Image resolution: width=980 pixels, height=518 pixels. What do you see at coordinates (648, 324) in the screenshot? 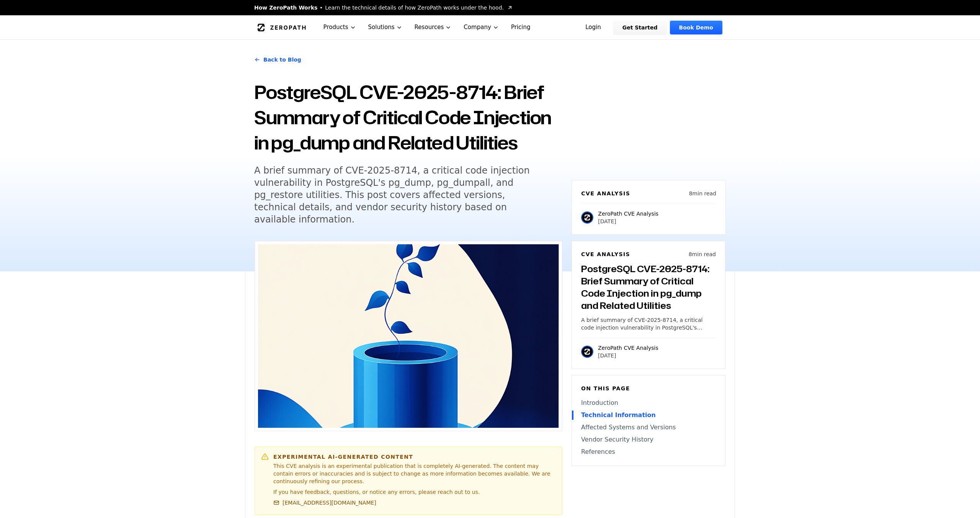
I see `p: A brief summary of CVE-2025-8714, a critical code injection vulnerability in PostgreSQL's pg_dump...` at bounding box center [648, 324].